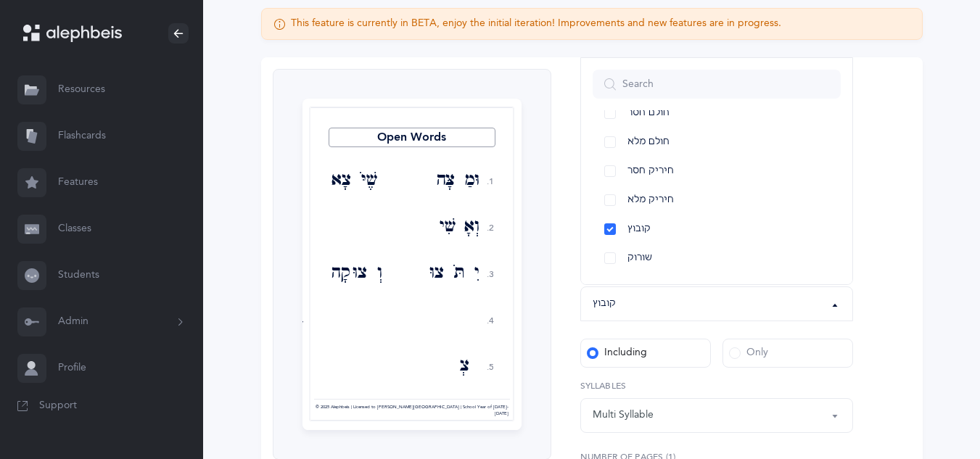 This screenshot has width=980, height=459. I want to click on span: חולם חסר, so click(649, 113).